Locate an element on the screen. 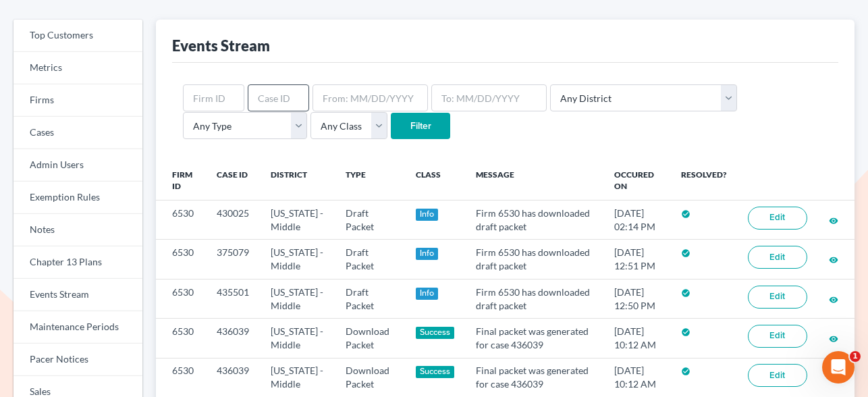  a: Metrics is located at coordinates (78, 68).